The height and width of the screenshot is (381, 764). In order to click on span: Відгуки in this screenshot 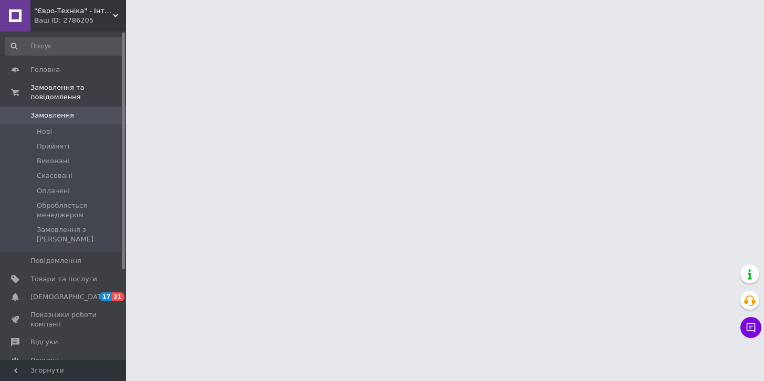, I will do `click(44, 343)`.